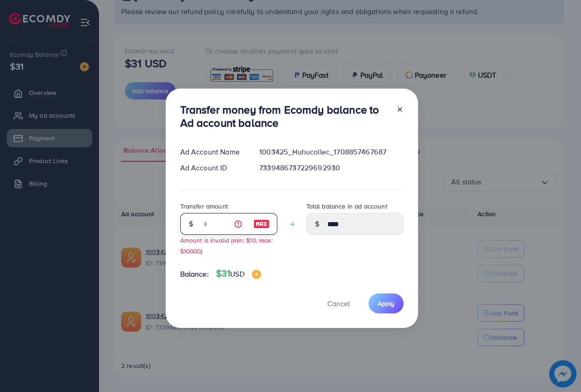 This screenshot has width=581, height=392. I want to click on small: Amount is invalid (min: $10, max: $10000), so click(226, 245).